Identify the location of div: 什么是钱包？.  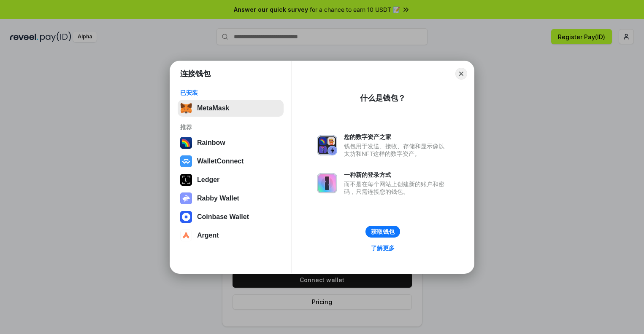
(383, 98).